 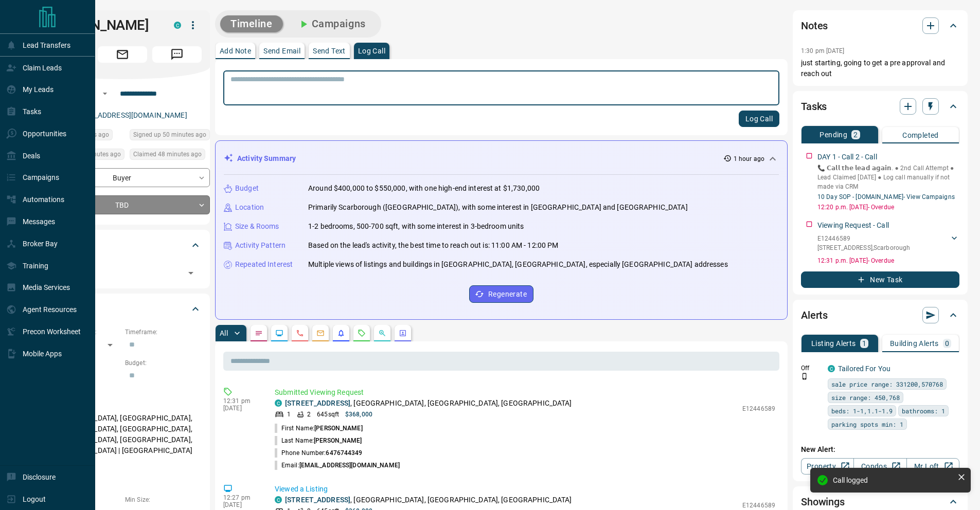 I want to click on button: New Task, so click(x=880, y=280).